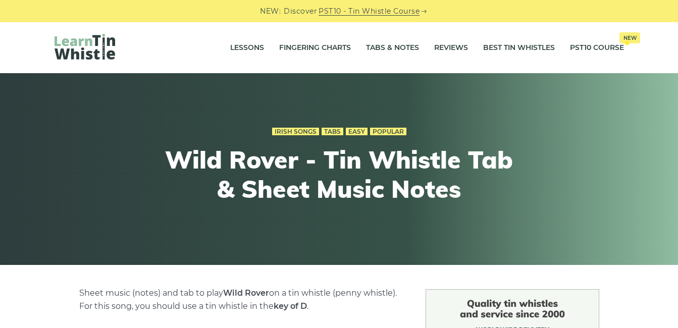  I want to click on a: Reviews, so click(451, 48).